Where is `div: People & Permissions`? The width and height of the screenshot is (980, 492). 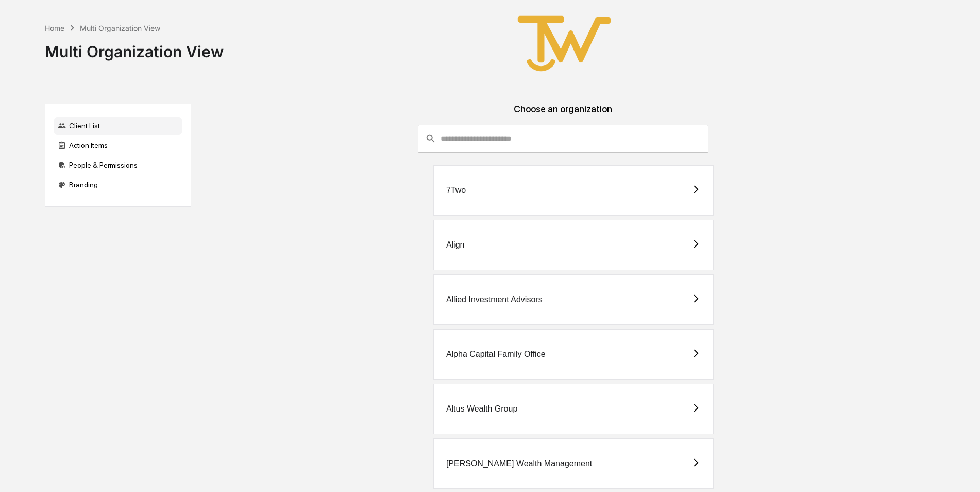 div: People & Permissions is located at coordinates (118, 165).